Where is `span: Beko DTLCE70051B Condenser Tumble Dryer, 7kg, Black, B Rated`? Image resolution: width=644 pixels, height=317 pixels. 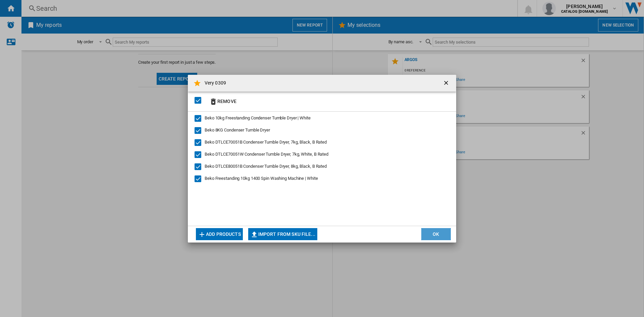
span: Beko DTLCE70051B Condenser Tumble Dryer, 7kg, Black, B Rated is located at coordinates (265, 142).